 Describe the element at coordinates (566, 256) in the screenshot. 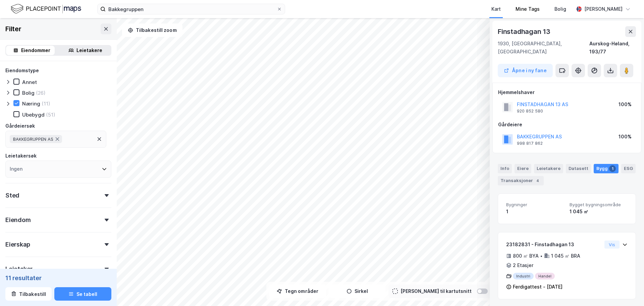

I see `div: 1 045 ㎡ BRA` at that location.